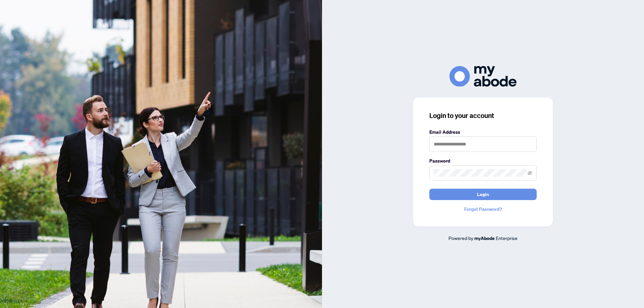 The width and height of the screenshot is (644, 308). I want to click on span: Enterprise, so click(507, 238).